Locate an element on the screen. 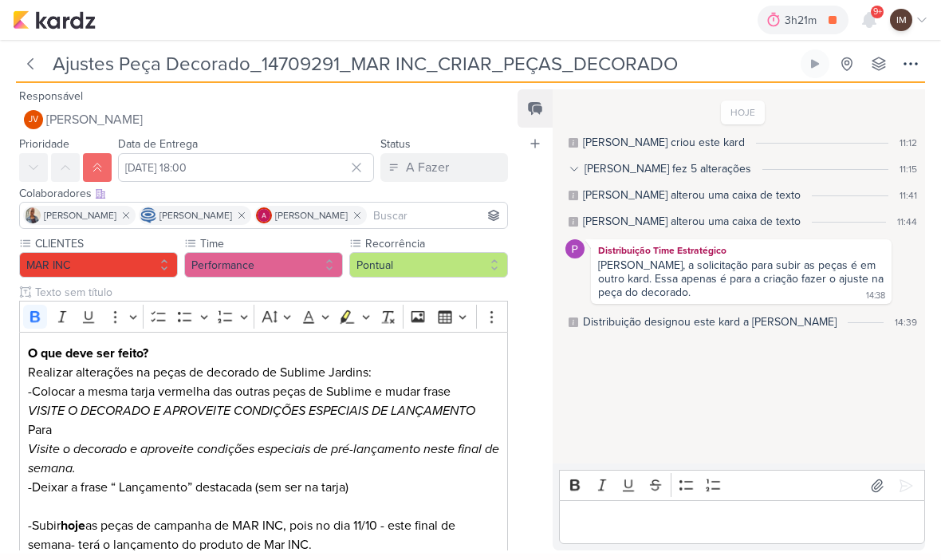 The height and width of the screenshot is (560, 941). p: IM is located at coordinates (901, 20).